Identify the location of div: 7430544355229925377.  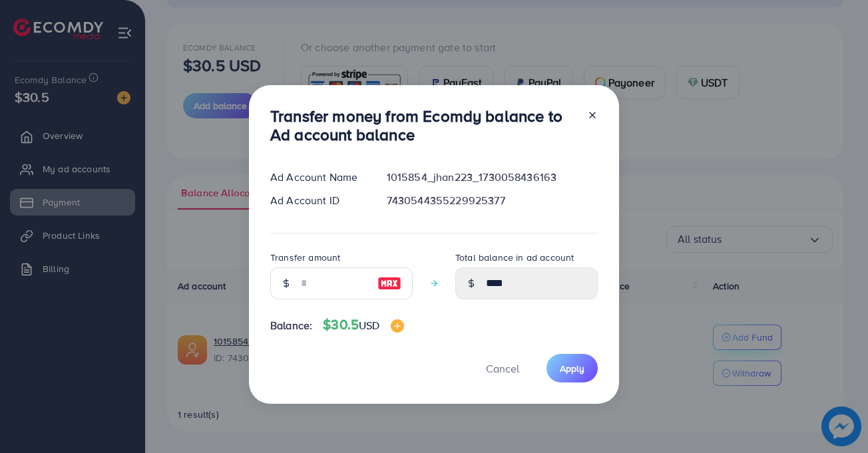
(492, 200).